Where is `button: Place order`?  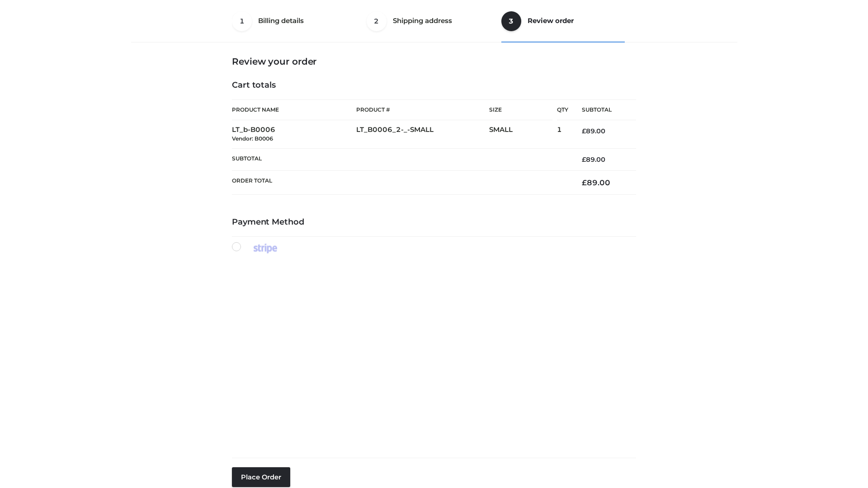 button: Place order is located at coordinates (261, 477).